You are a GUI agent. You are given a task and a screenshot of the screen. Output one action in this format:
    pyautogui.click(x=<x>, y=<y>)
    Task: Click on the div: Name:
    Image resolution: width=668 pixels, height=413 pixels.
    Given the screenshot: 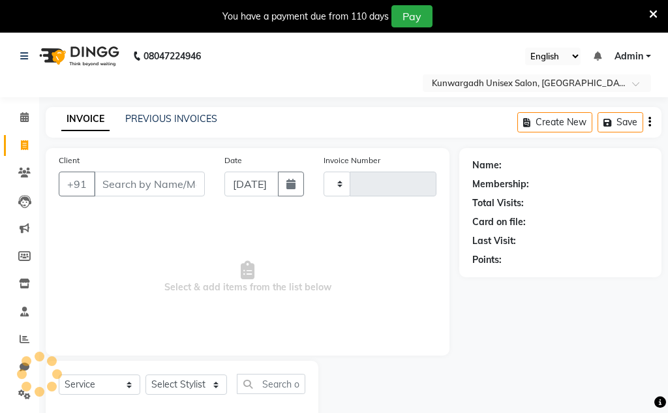 What is the action you would take?
    pyautogui.click(x=486, y=165)
    